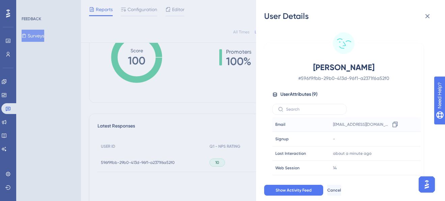  What do you see at coordinates (287, 168) in the screenshot?
I see `span: Web Session` at bounding box center [287, 168].